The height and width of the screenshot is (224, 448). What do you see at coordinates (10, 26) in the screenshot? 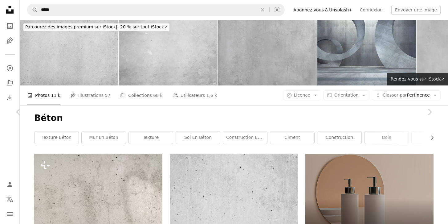
I see `a: Photos` at bounding box center [10, 26].